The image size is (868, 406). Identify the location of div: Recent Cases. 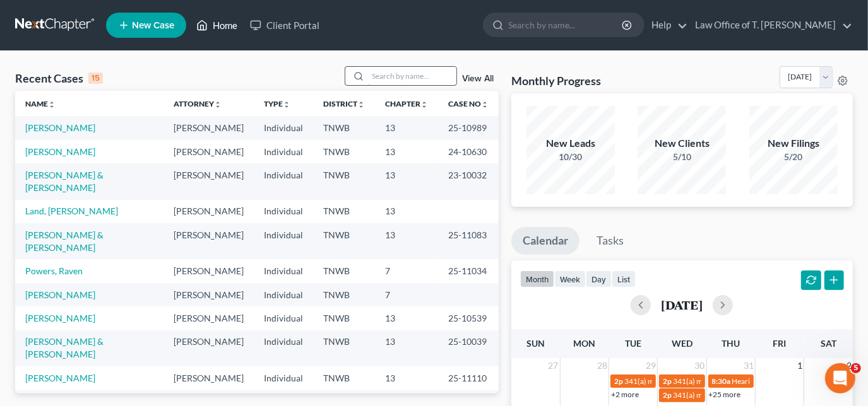
(59, 78).